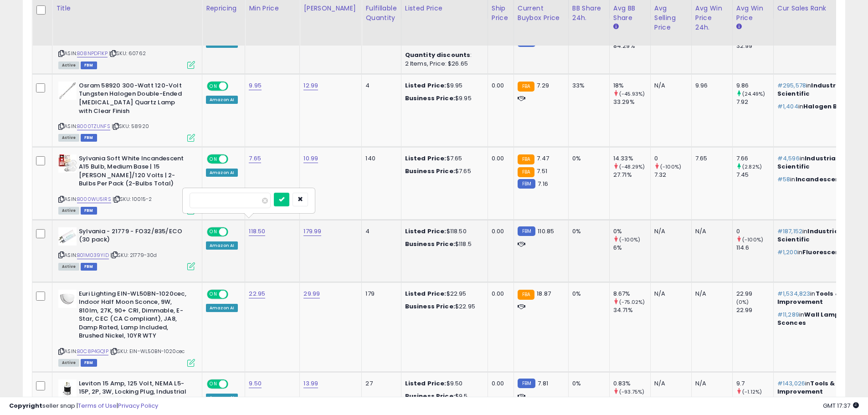  What do you see at coordinates (312, 232) in the screenshot?
I see `a: 179.99` at bounding box center [312, 232].